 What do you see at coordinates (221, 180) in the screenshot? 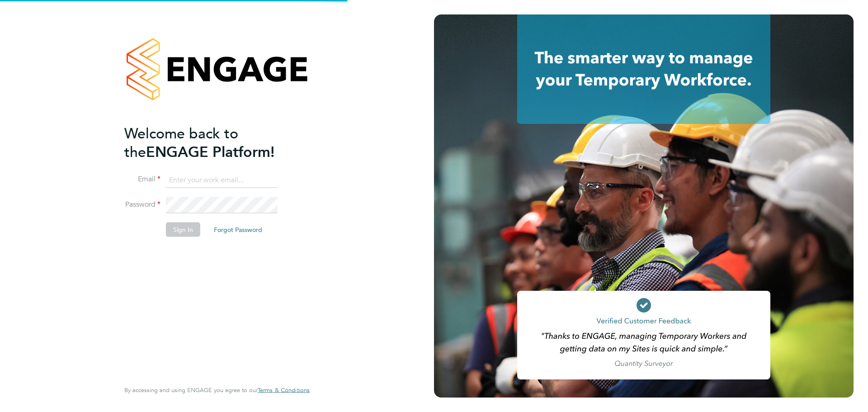
I see `input: Enter your work email...` at bounding box center [221, 180].